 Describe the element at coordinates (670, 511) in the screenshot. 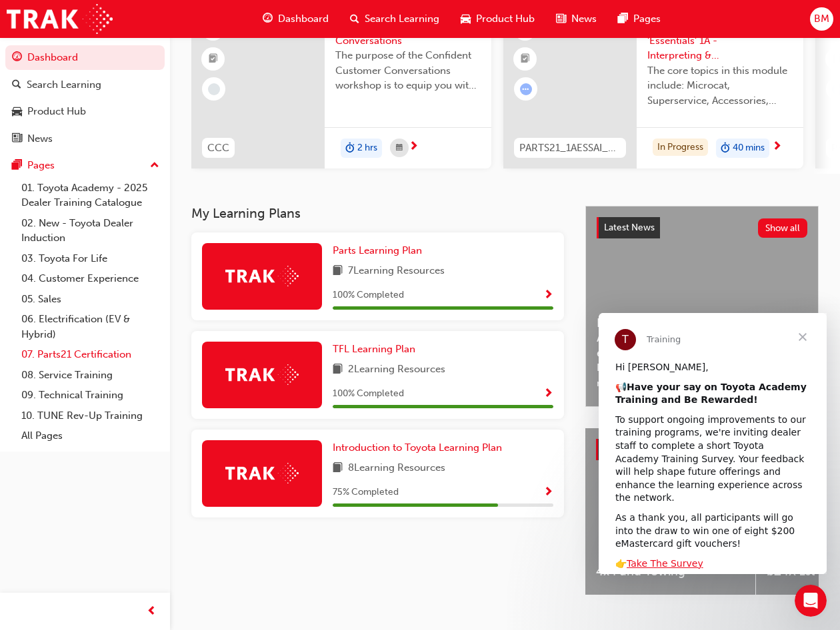

I see `a: 4x4 and Towing` at that location.